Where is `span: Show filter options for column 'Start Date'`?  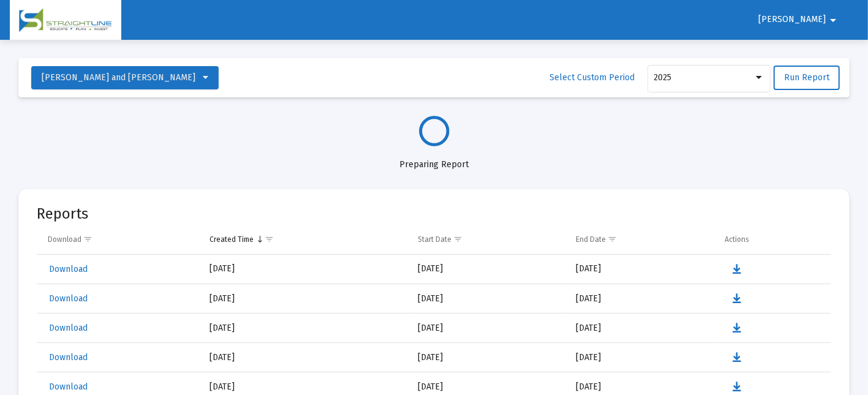
span: Show filter options for column 'Start Date' is located at coordinates (457, 239).